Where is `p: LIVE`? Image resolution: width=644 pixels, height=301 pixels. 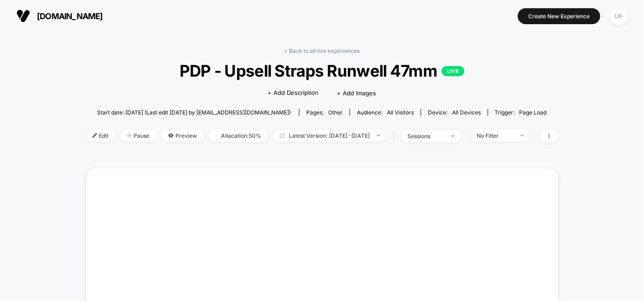
p: LIVE is located at coordinates (453, 71).